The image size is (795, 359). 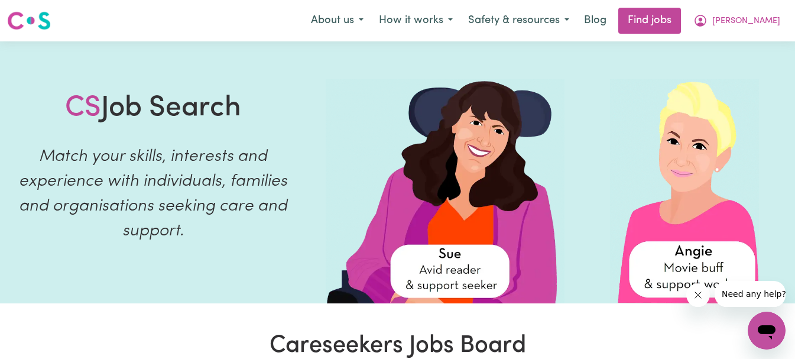 I want to click on button: Safety & resources, so click(x=518, y=21).